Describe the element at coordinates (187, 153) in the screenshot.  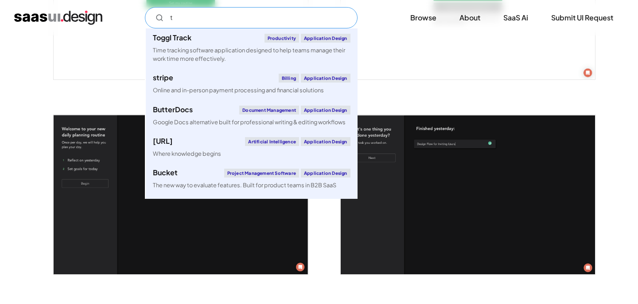
I see `div: Where knowledge begins` at that location.